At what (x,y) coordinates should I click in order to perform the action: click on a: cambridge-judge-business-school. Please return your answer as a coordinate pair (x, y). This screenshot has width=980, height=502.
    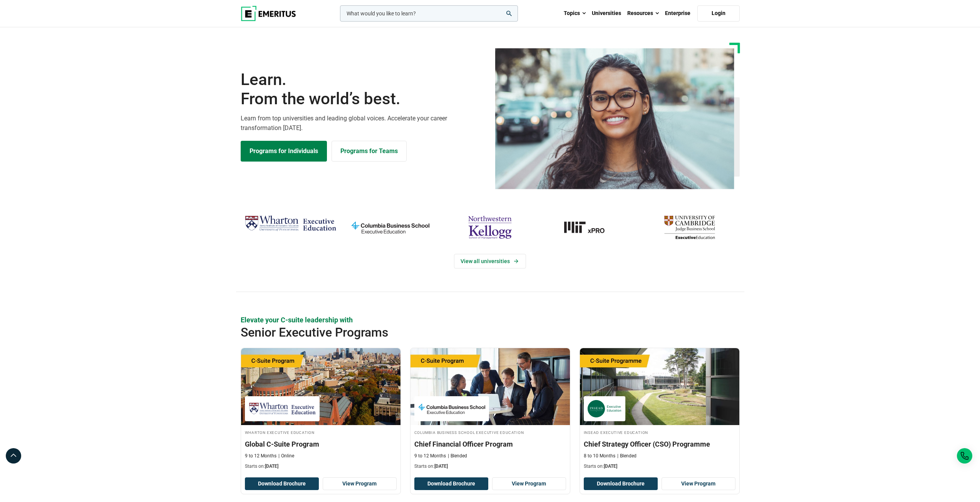
    Looking at the image, I should click on (690, 227).